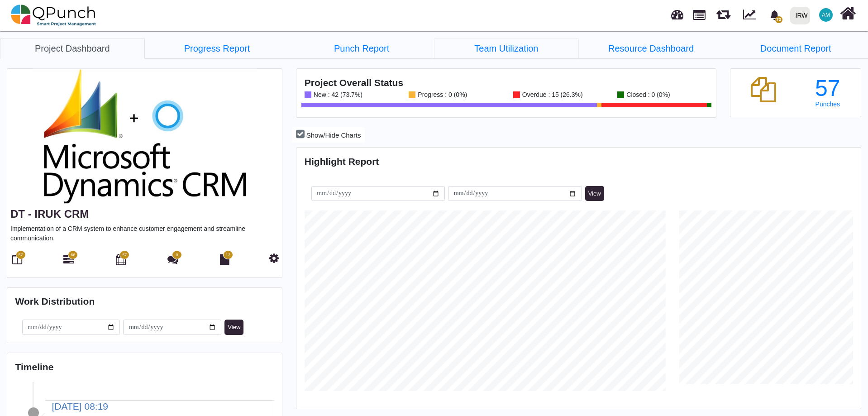 The image size is (868, 416). Describe the element at coordinates (802, 15) in the screenshot. I see `div: IRW` at that location.